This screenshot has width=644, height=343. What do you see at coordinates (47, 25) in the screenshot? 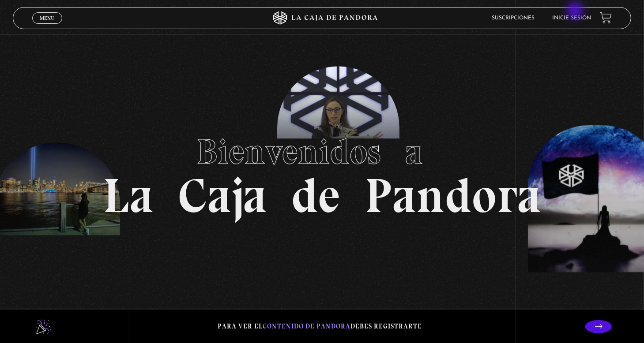
I see `span: Cerrar` at bounding box center [47, 25].